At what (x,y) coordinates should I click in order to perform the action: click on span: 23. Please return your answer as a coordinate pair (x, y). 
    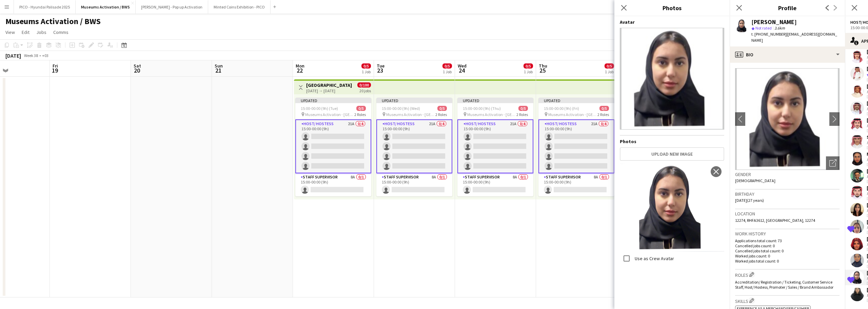
    Looking at the image, I should click on (380, 70).